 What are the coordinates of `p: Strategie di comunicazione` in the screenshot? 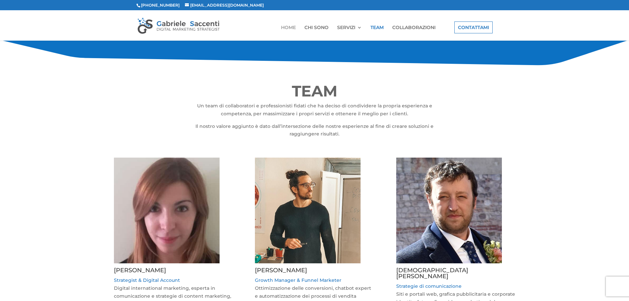 It's located at (456, 286).